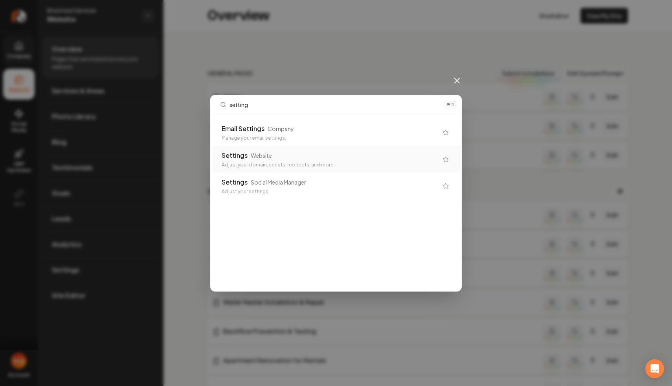 The image size is (672, 386). Describe the element at coordinates (281, 129) in the screenshot. I see `div: Company` at that location.